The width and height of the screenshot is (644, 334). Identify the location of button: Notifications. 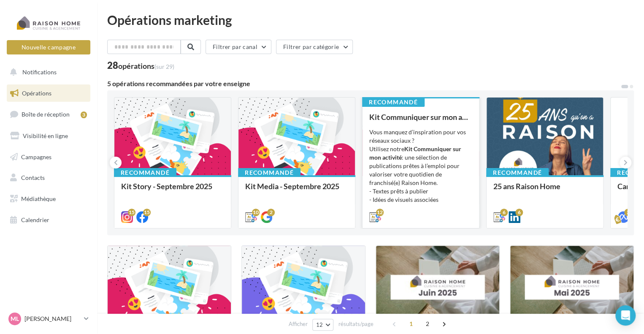
(47, 72).